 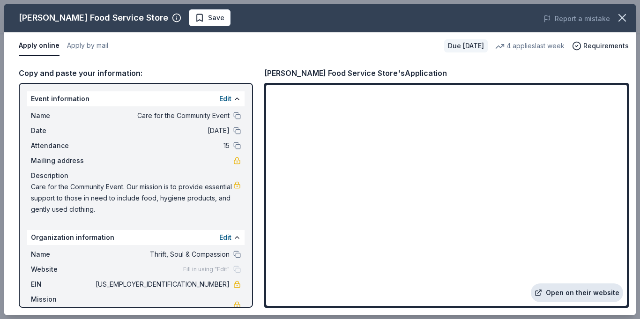 I want to click on a: Open on their website, so click(x=577, y=293).